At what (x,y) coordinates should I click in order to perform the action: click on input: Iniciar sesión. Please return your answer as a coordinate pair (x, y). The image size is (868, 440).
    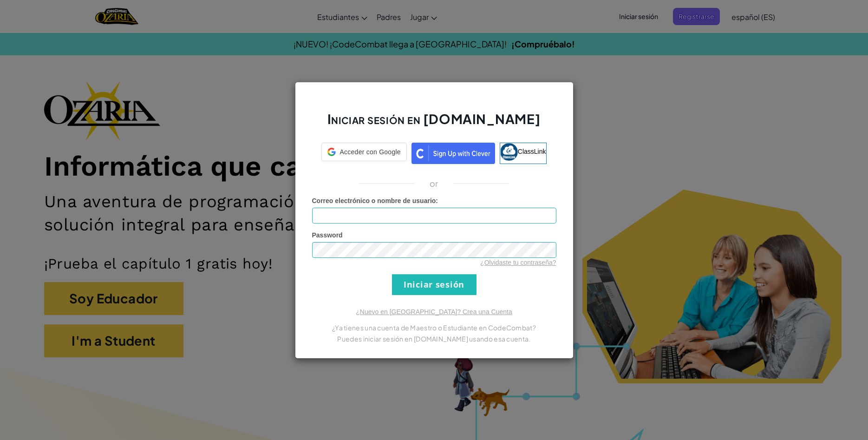
    Looking at the image, I should click on (434, 284).